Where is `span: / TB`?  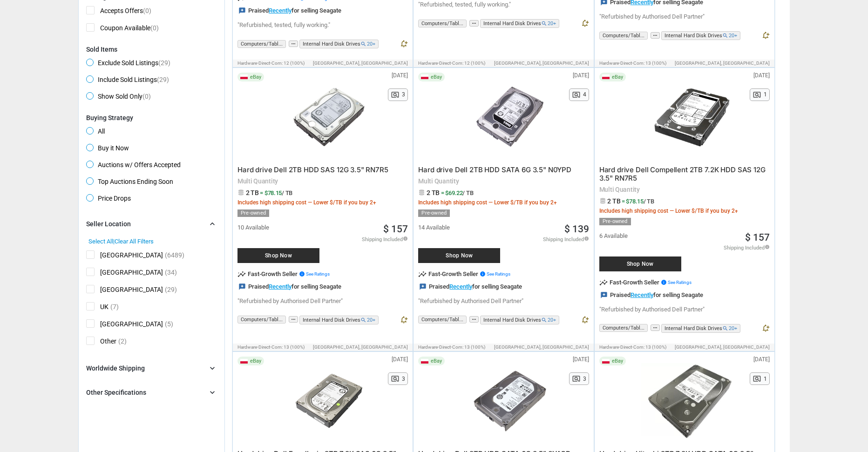 span: / TB is located at coordinates (287, 193).